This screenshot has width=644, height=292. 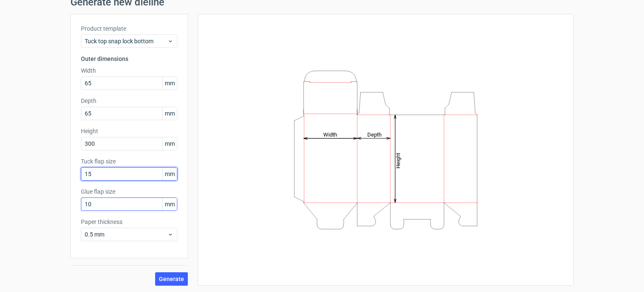 What do you see at coordinates (171, 279) in the screenshot?
I see `button: Generate` at bounding box center [171, 279].